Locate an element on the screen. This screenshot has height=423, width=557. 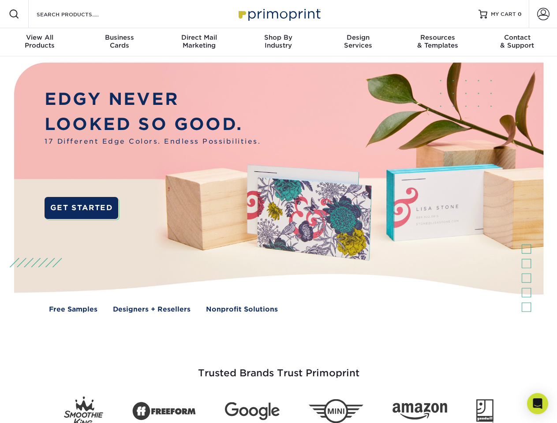
p: EDGY NEVER is located at coordinates (153, 99).